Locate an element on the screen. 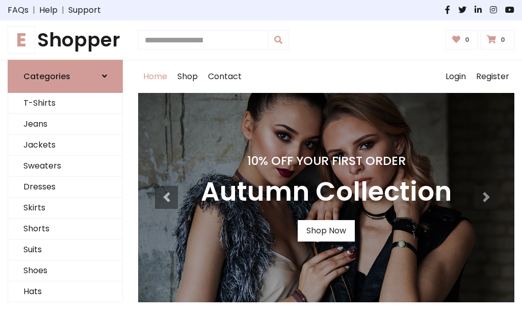  a: Skirts is located at coordinates (65, 208).